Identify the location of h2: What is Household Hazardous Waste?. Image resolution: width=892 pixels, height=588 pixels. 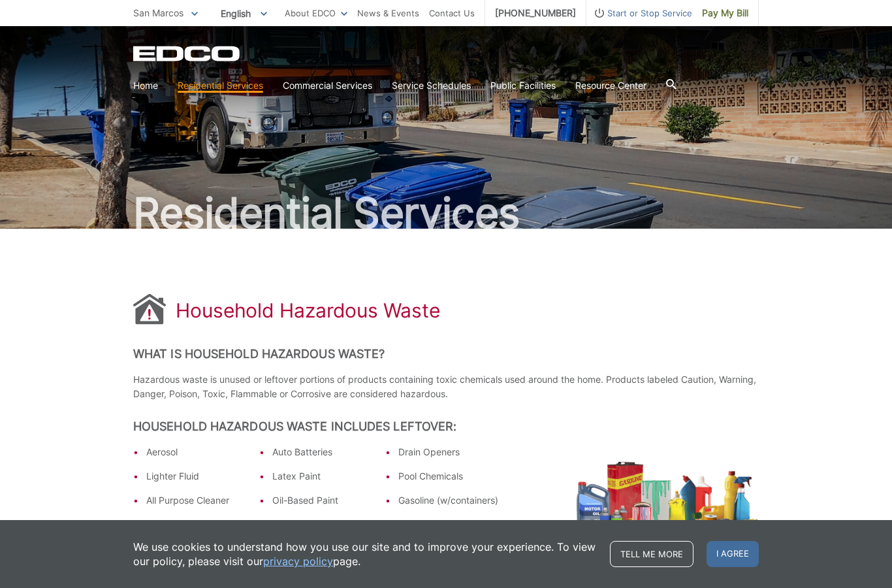
(446, 354).